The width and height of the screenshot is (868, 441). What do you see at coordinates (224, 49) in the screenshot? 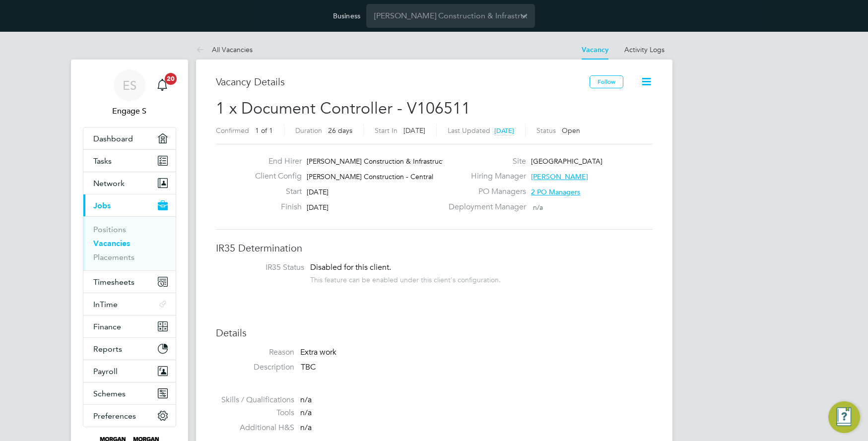
I see `a: All Vacancies` at bounding box center [224, 49].